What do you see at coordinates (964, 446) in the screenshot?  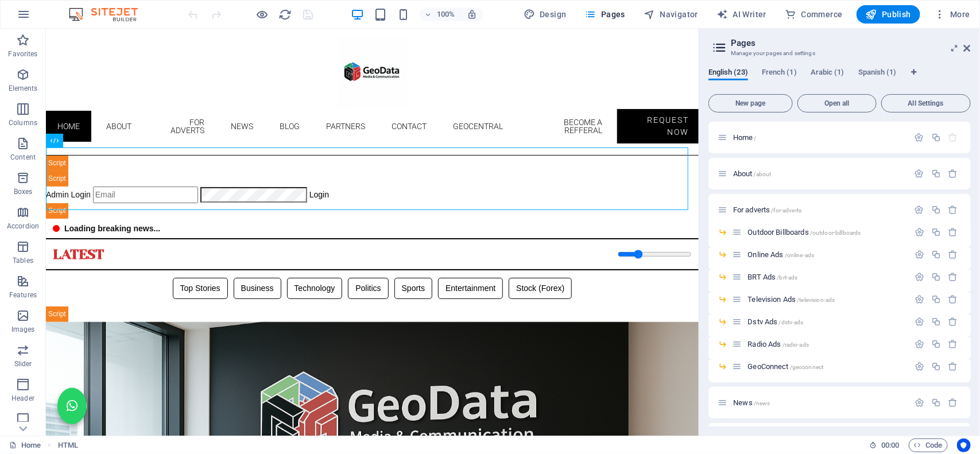 I see `button: Usercentrics` at bounding box center [964, 446].